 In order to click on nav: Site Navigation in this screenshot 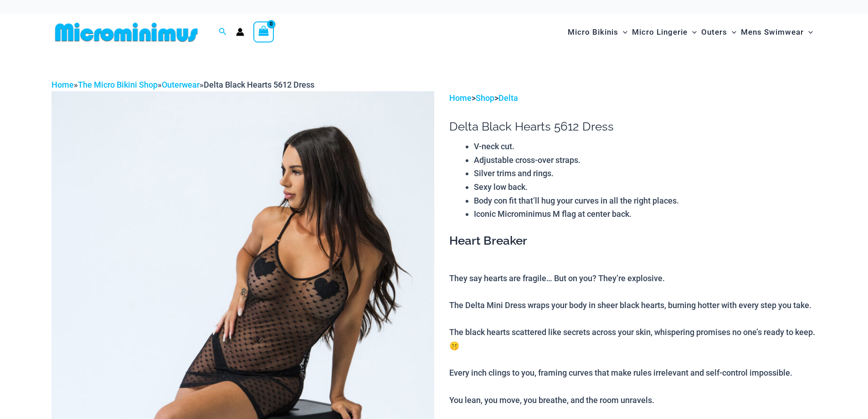, I will do `click(691, 32)`.